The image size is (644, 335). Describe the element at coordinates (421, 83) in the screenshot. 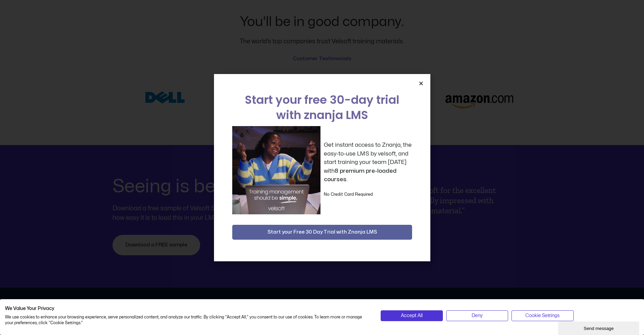

I see `a: Close` at that location.